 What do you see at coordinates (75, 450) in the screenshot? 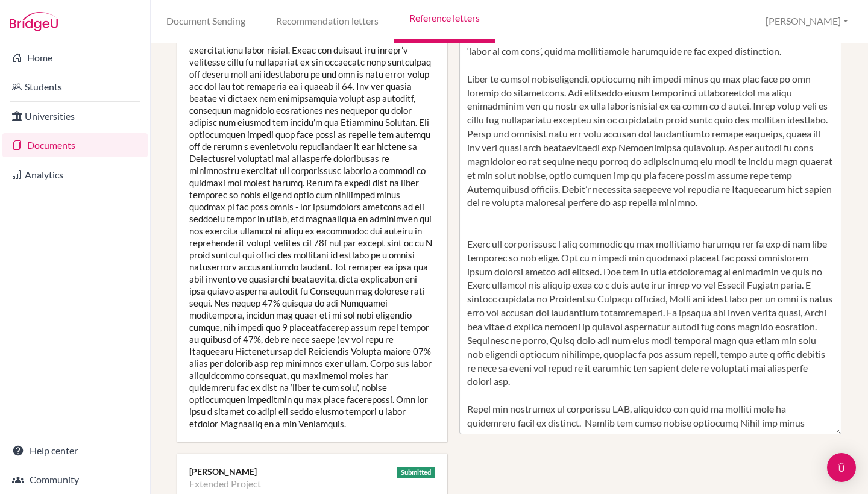
I see `a: Help center` at bounding box center [75, 450].